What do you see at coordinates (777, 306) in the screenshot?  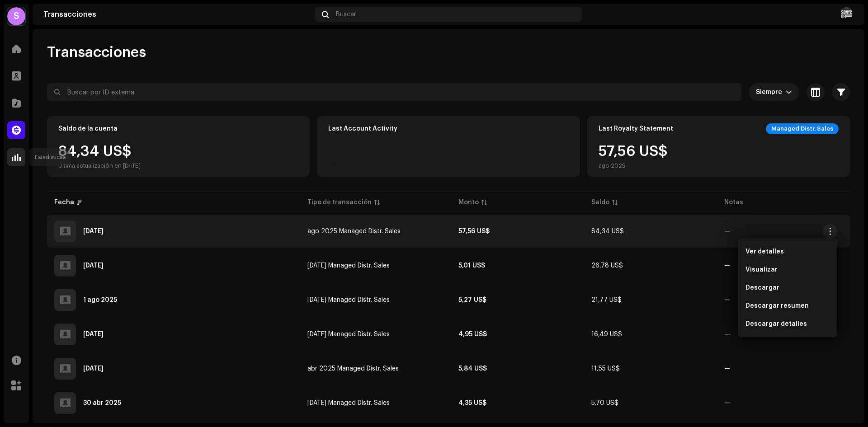 I see `span: Descargar resumen` at bounding box center [777, 306].